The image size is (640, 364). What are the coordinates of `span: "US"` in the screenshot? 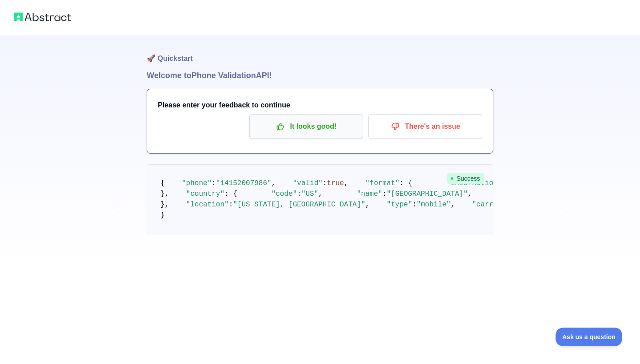 It's located at (310, 194).